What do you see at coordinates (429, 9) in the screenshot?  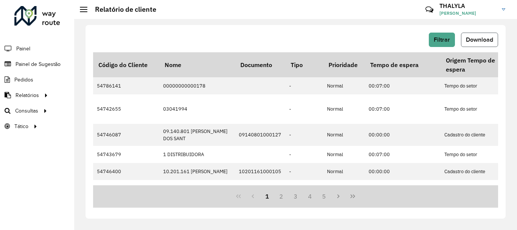 I see `a: Contato Rápido` at bounding box center [429, 9].